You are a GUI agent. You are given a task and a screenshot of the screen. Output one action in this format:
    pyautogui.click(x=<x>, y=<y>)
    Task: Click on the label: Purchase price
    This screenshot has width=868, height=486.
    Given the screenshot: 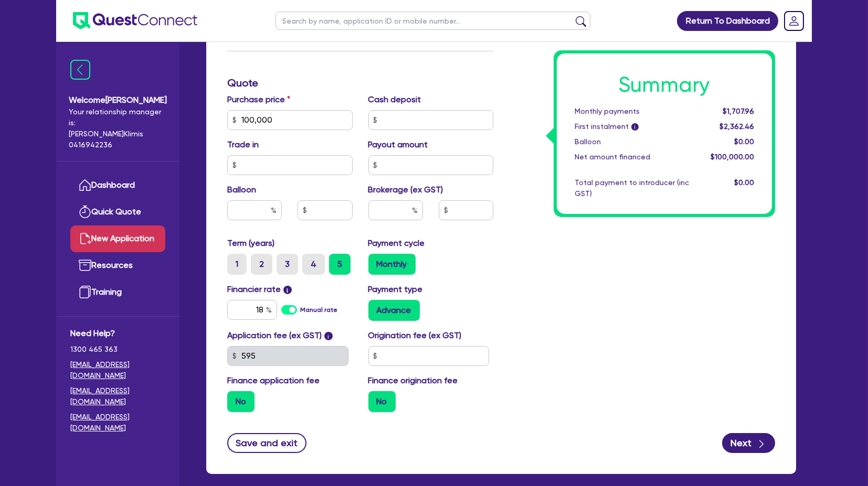 What is the action you would take?
    pyautogui.click(x=258, y=99)
    